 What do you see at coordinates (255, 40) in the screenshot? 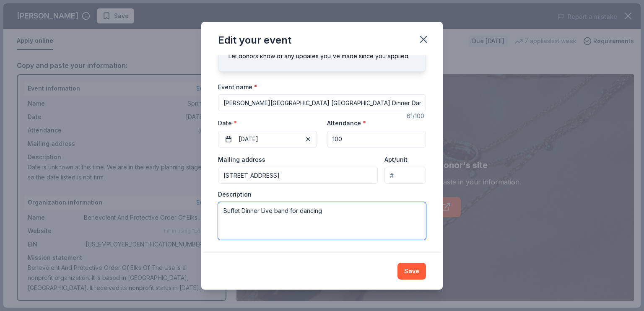
I see `div: Edit your event` at bounding box center [255, 40].